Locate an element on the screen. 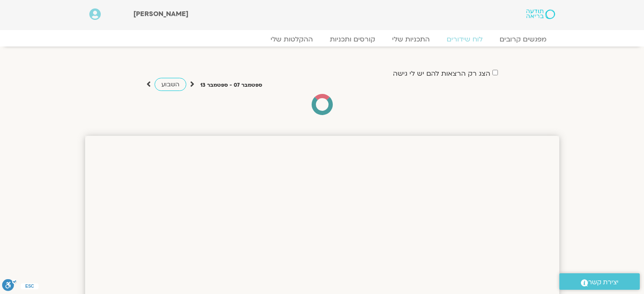 This screenshot has width=644, height=294. a: מפגשים קרובים is located at coordinates (523, 39).